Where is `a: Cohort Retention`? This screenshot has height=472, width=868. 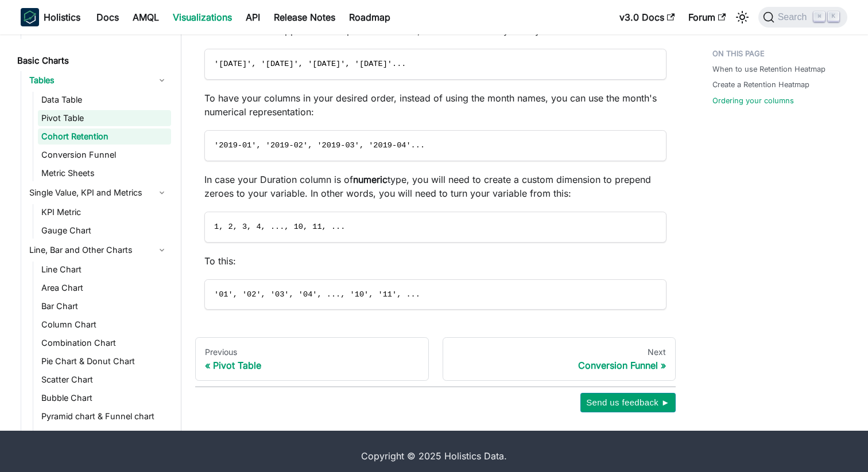
a: Cohort Retention is located at coordinates (105, 136).